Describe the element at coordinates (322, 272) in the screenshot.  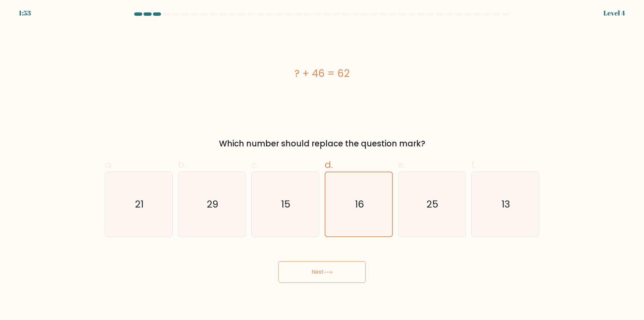
I see `button: Next` at that location.